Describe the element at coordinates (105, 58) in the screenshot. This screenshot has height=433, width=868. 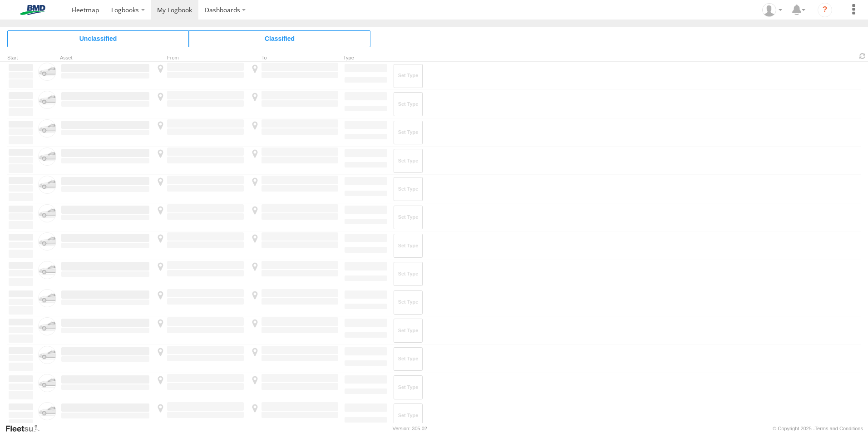
I see `div: Asset` at that location.